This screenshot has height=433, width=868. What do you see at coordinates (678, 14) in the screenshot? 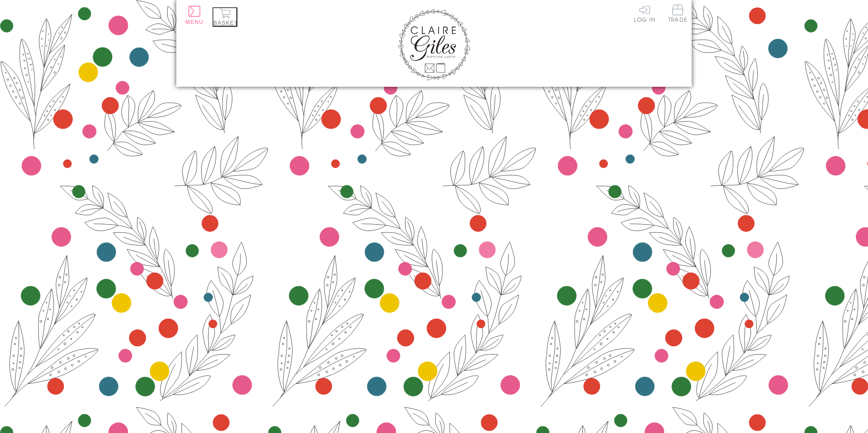
I see `a: Trade` at bounding box center [678, 14].